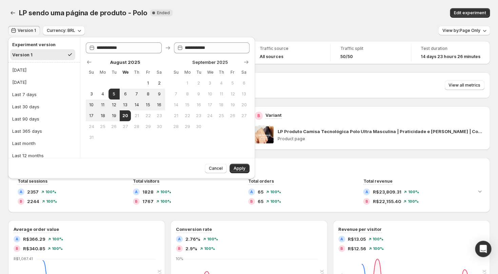 This screenshot has height=274, width=498. Describe the element at coordinates (465, 85) in the screenshot. I see `button: View all metrics` at that location.